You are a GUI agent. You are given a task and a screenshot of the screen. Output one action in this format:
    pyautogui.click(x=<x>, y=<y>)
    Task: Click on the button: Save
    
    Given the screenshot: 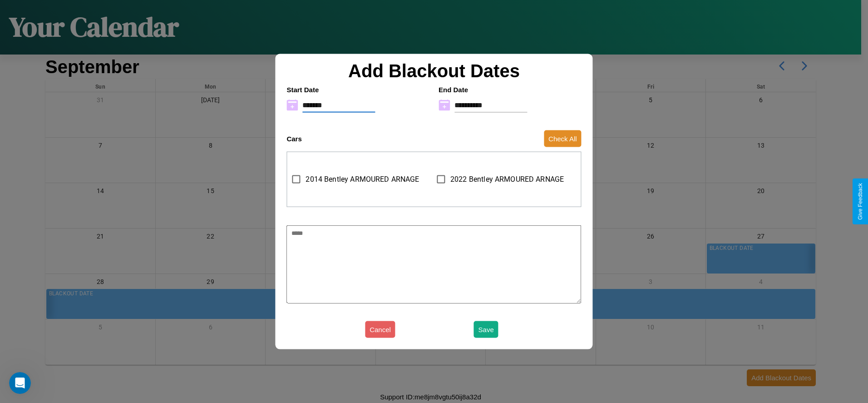 What is the action you would take?
    pyautogui.click(x=486, y=329)
    